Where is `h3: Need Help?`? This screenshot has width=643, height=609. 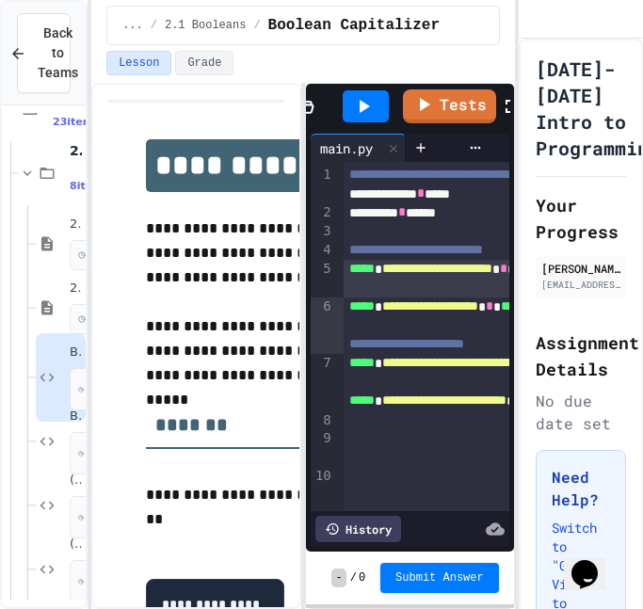 h3: Need Help? is located at coordinates (581, 488).